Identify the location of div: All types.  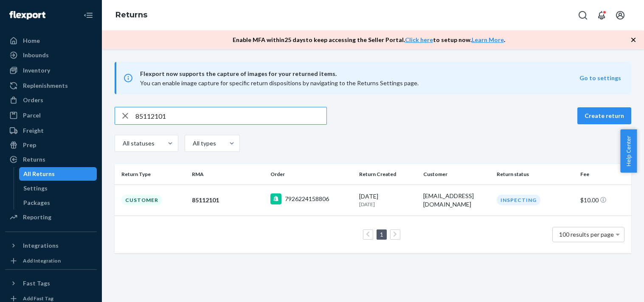
(204, 143).